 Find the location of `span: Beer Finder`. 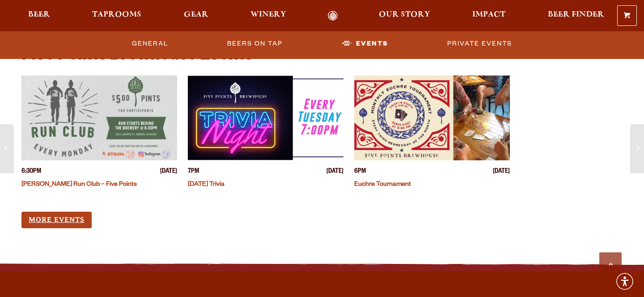

span: Beer Finder is located at coordinates (576, 15).